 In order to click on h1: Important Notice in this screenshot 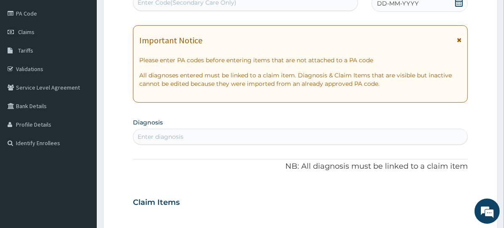, I will do `click(171, 40)`.